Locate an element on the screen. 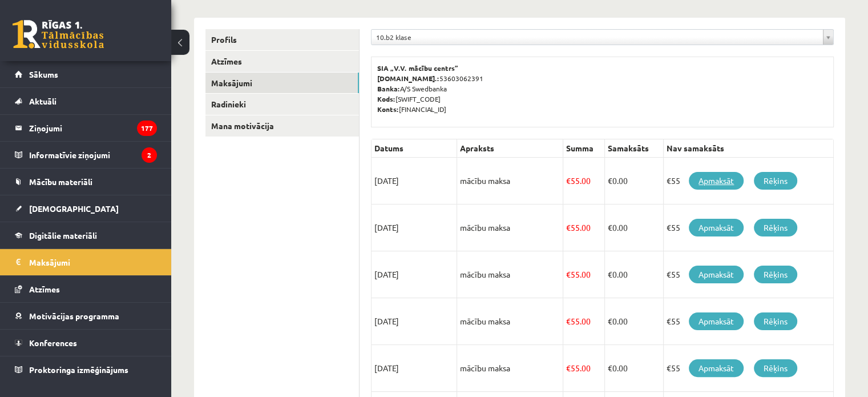  a: Aktuāli is located at coordinates (85, 101).